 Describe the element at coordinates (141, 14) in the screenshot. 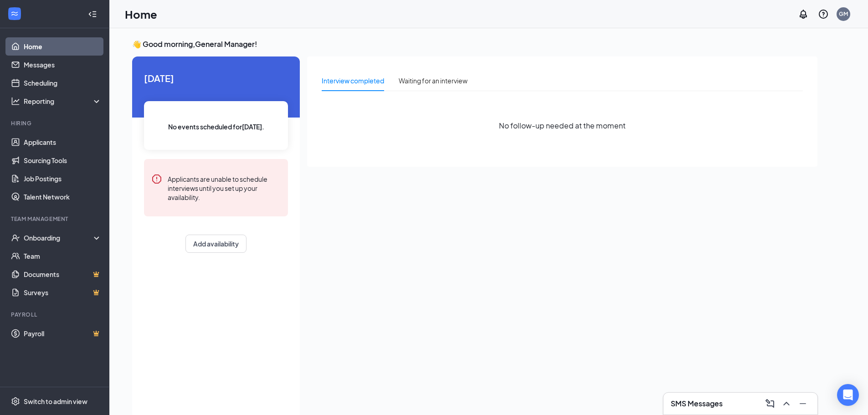

I see `h1: Home` at that location.